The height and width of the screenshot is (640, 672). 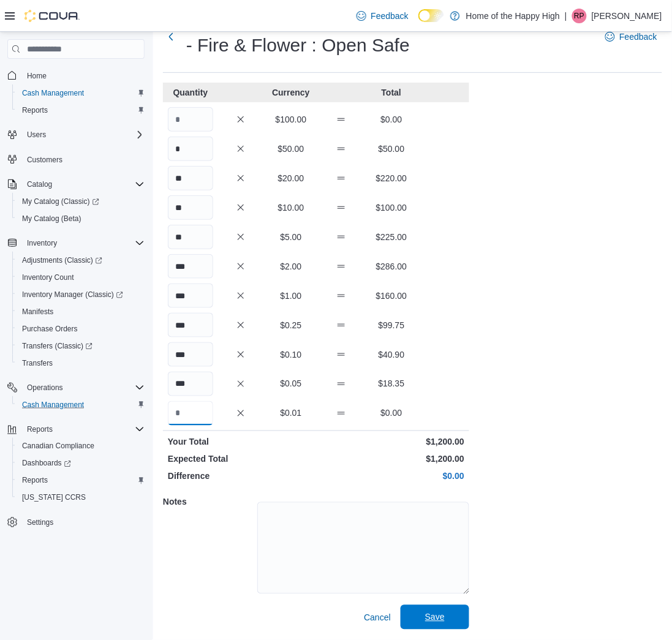 I want to click on button: Inventory, so click(x=42, y=243).